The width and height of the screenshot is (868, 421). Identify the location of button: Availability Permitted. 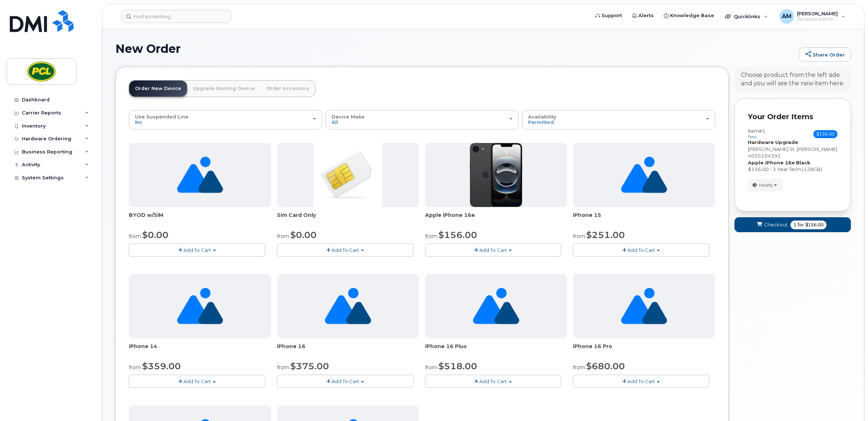
(619, 120).